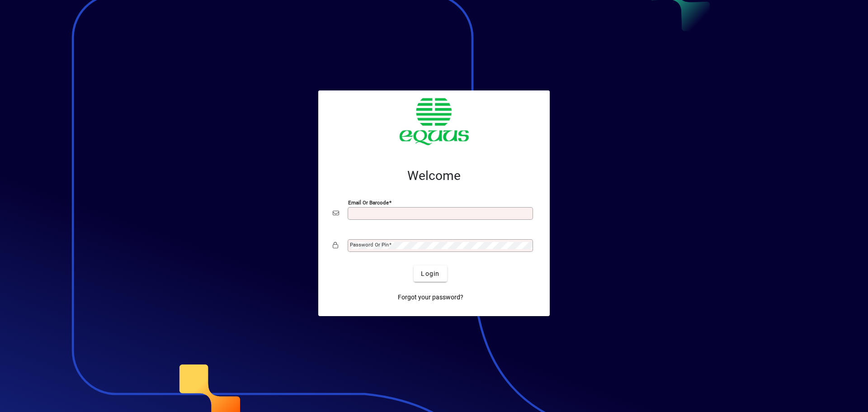 This screenshot has width=868, height=412. I want to click on button: Login, so click(430, 273).